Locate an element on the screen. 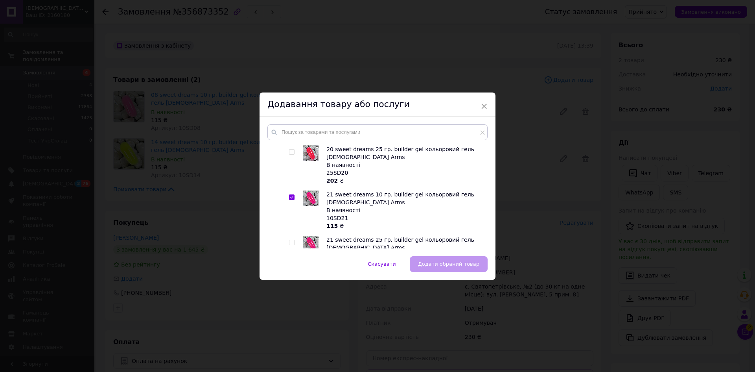 This screenshot has height=372, width=755. span: 25SD20 is located at coordinates (337, 173).